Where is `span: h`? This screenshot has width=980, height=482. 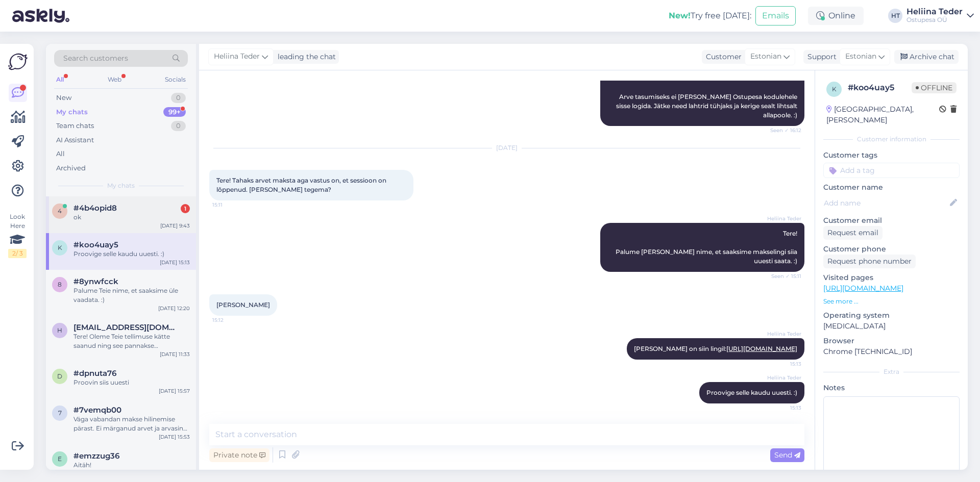
span: h is located at coordinates (60, 331).